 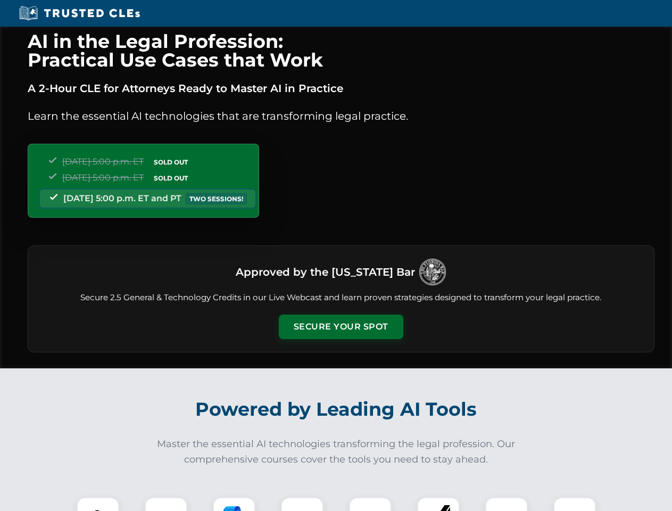 What do you see at coordinates (341, 327) in the screenshot?
I see `button: Secure Your Spot` at bounding box center [341, 327].